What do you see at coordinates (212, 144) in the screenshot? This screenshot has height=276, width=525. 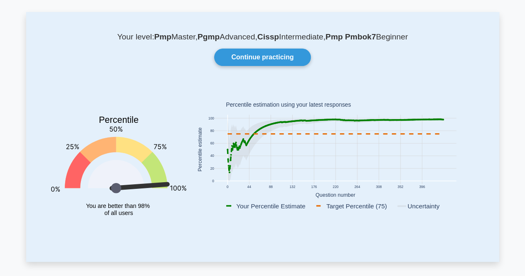 I see `text: 60` at bounding box center [212, 144].